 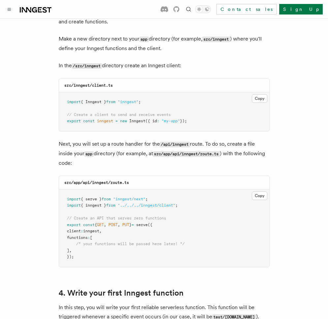 I want to click on span: "inngest", so click(x=128, y=102).